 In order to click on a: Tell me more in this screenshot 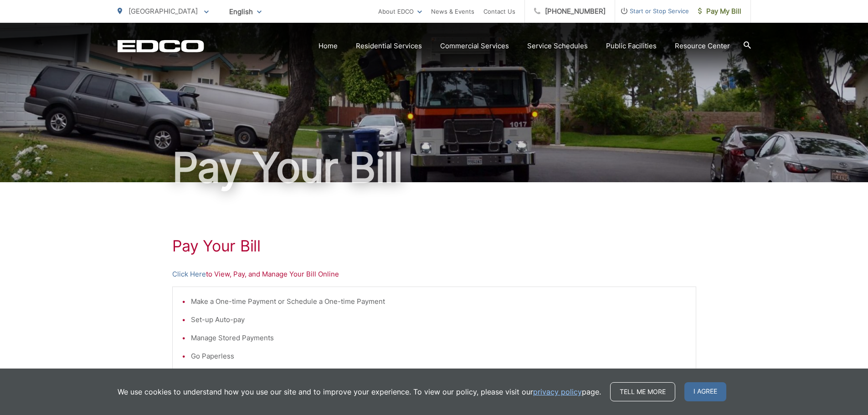, I will do `click(642, 392)`.